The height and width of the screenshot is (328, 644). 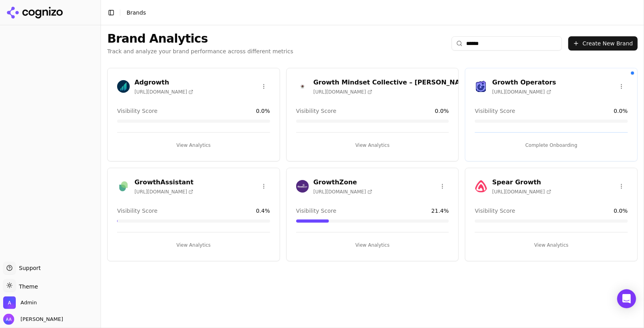 I want to click on button: Open organization switcher, so click(x=20, y=303).